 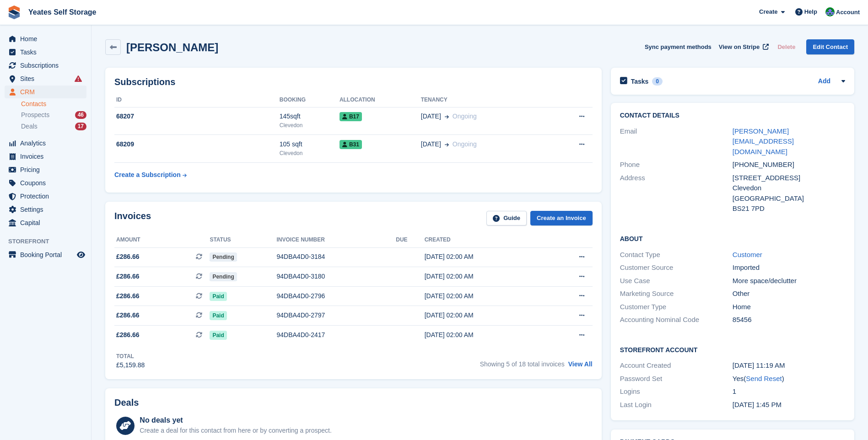 What do you see at coordinates (78, 79) in the screenshot?
I see `i: Smart entry sync failures have occurred` at bounding box center [78, 79].